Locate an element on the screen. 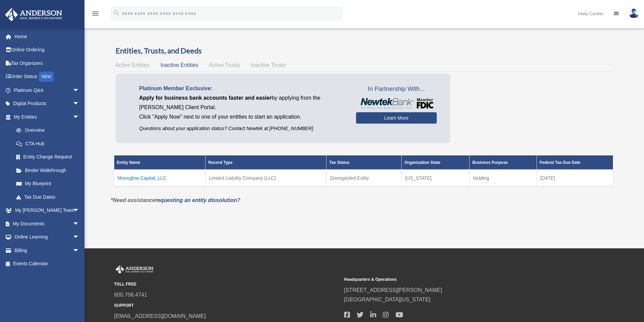 Image resolution: width=644 pixels, height=322 pixels. a: Digital Productsarrow_drop_down is located at coordinates (47, 104).